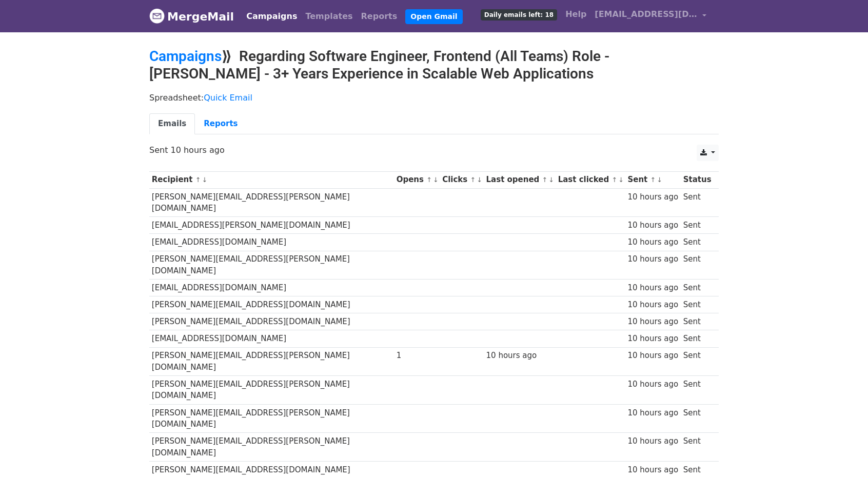  I want to click on span: Daily emails left: 18, so click(518, 15).